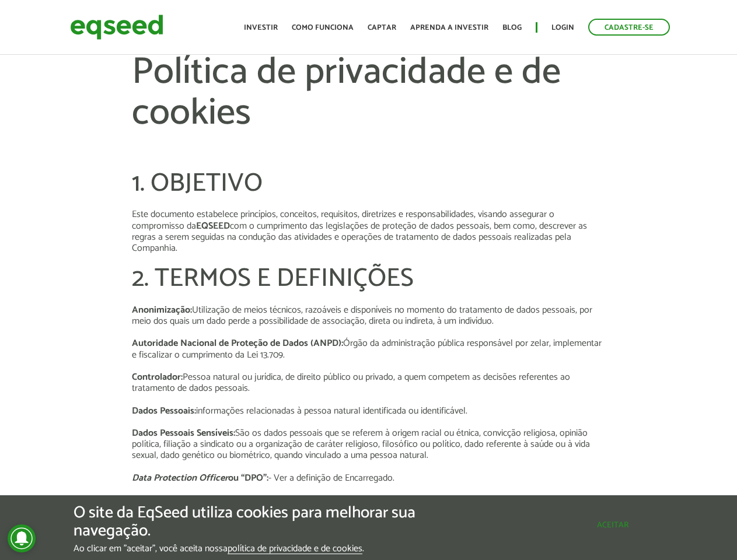 This screenshot has width=737, height=560. Describe the element at coordinates (449, 27) in the screenshot. I see `a: Aprenda a investir` at that location.